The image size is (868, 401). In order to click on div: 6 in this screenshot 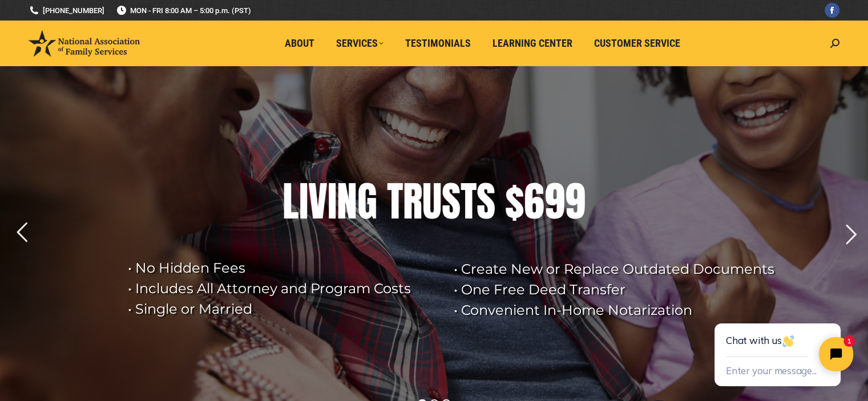, I will do `click(534, 202)`.